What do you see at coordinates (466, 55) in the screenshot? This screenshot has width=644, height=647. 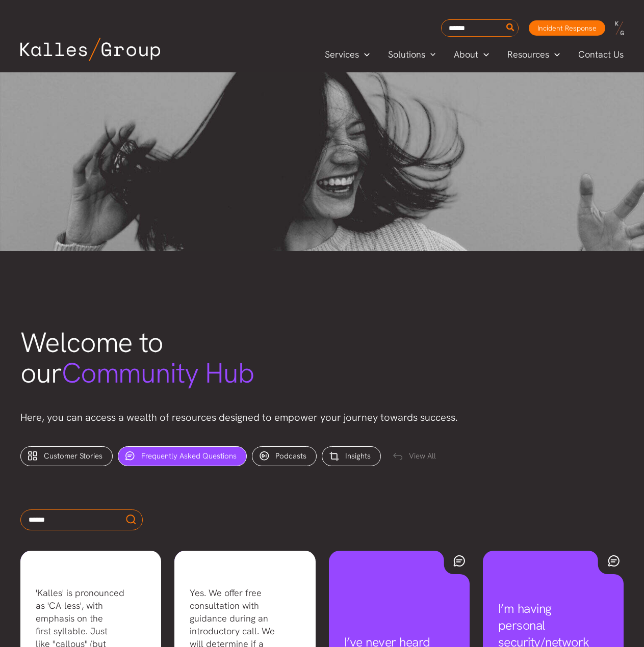 I see `span: About` at bounding box center [466, 55].